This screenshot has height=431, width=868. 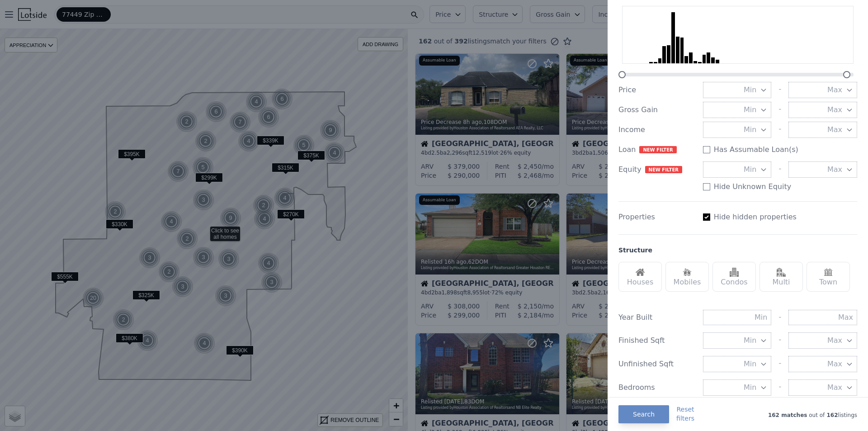 What do you see at coordinates (657, 340) in the screenshot?
I see `div: Finished Sqft` at bounding box center [657, 340].